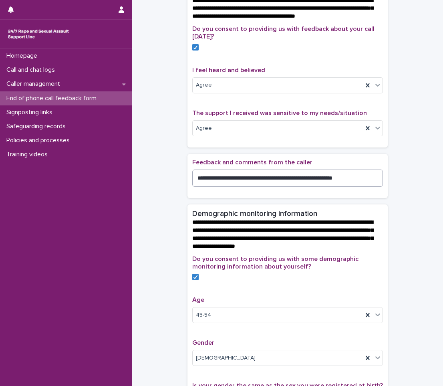 The height and width of the screenshot is (386, 443). Describe the element at coordinates (280, 113) in the screenshot. I see `span: The support I received was sensitive to my needs/situation` at that location.